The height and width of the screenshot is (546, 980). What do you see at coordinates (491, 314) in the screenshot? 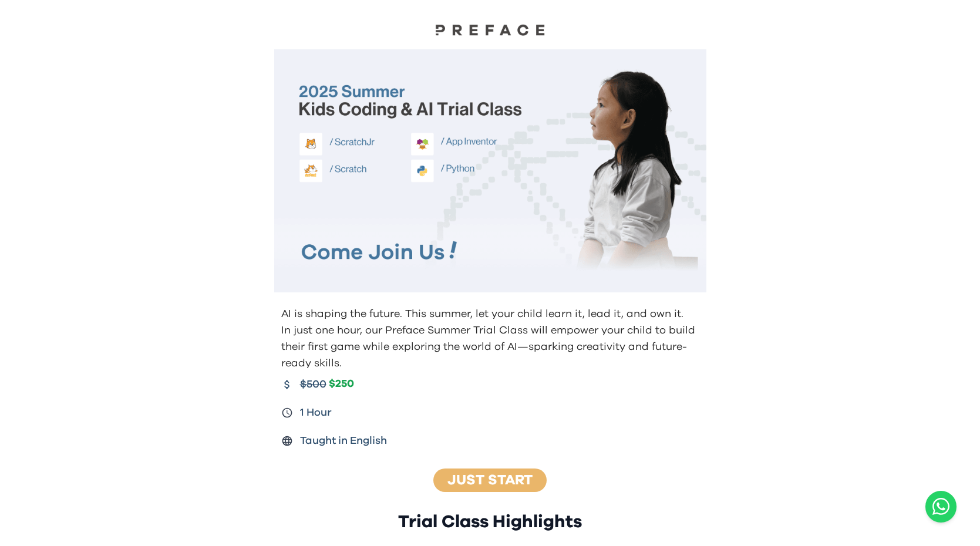
I see `p: AI is shaping the future. This summer, let your child learn it, lead it, and own it.` at bounding box center [491, 314].